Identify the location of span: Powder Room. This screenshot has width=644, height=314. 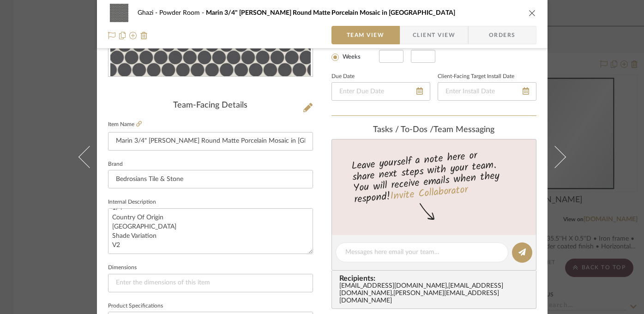
(182, 13).